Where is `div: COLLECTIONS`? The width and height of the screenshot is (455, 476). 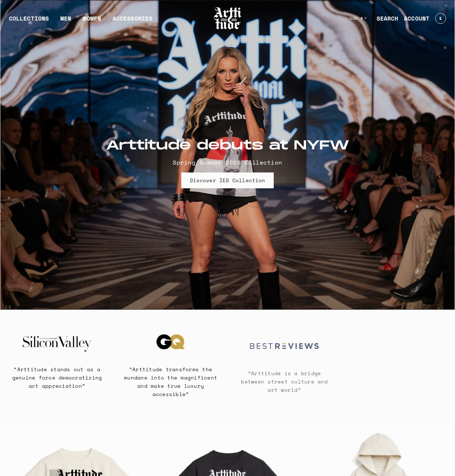
div: COLLECTIONS is located at coordinates (29, 21).